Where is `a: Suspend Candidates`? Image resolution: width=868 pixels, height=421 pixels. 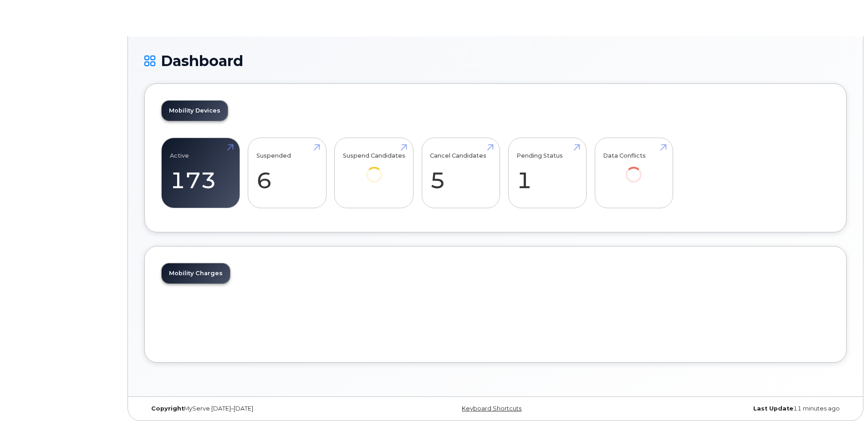 a: Suspend Candidates is located at coordinates (374, 169).